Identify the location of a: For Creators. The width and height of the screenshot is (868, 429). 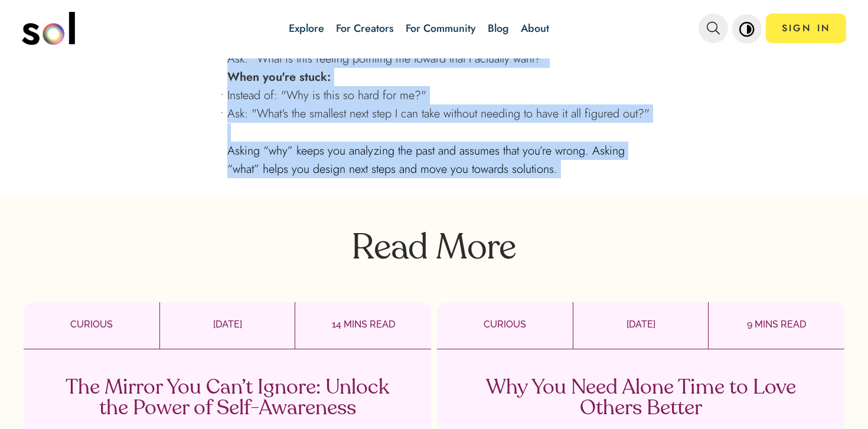
(365, 29).